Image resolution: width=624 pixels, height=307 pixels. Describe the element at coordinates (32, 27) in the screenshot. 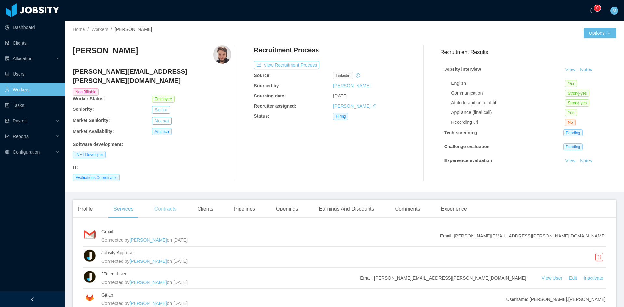

I see `a: icon: pie-chartDashboard` at that location.